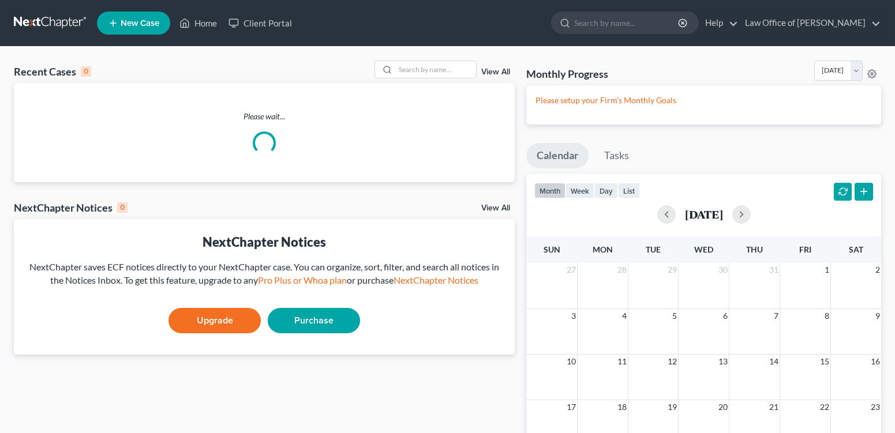 This screenshot has width=895, height=433. I want to click on a: Pro Plus or Whoa plan, so click(302, 280).